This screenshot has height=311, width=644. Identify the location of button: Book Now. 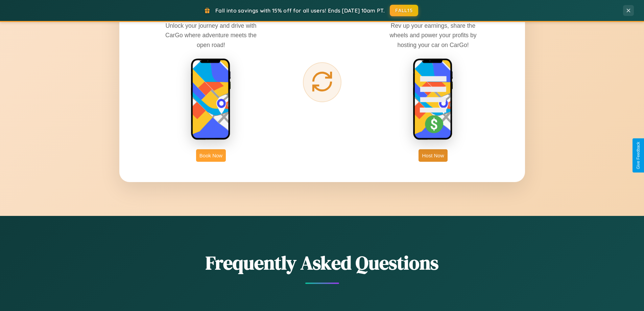
(211, 155).